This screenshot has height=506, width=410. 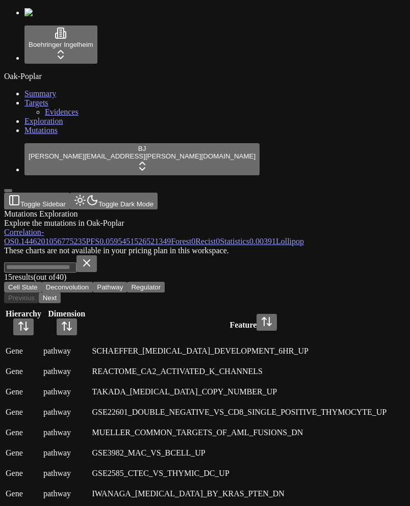 What do you see at coordinates (40, 93) in the screenshot?
I see `a: Summary` at bounding box center [40, 93].